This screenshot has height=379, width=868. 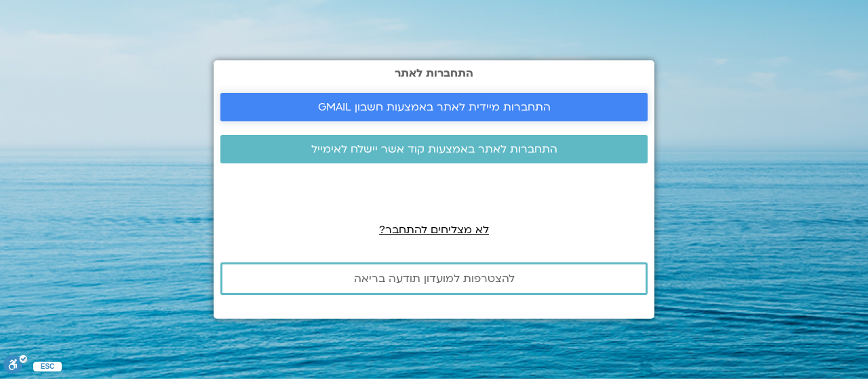 I want to click on span: התחברות לאתר באמצעות קוד אשר יישלח לאימייל, so click(x=434, y=149).